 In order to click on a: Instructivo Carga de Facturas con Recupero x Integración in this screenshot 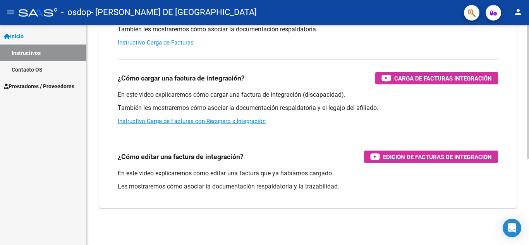, I will do `click(192, 121)`.